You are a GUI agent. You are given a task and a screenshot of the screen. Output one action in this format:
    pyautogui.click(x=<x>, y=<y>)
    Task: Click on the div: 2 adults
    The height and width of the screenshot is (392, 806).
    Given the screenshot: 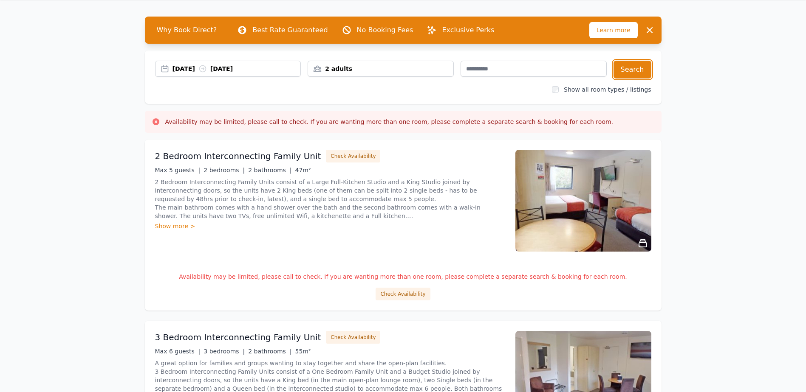 What is the action you would take?
    pyautogui.click(x=381, y=69)
    